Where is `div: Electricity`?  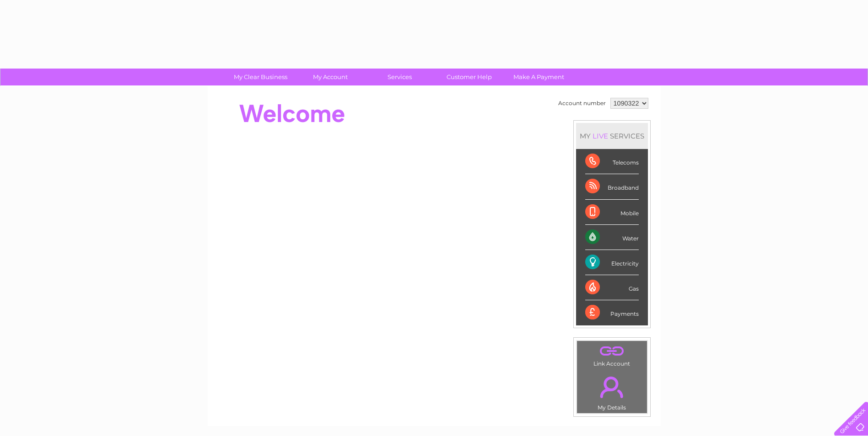
div: Electricity is located at coordinates (611, 263).